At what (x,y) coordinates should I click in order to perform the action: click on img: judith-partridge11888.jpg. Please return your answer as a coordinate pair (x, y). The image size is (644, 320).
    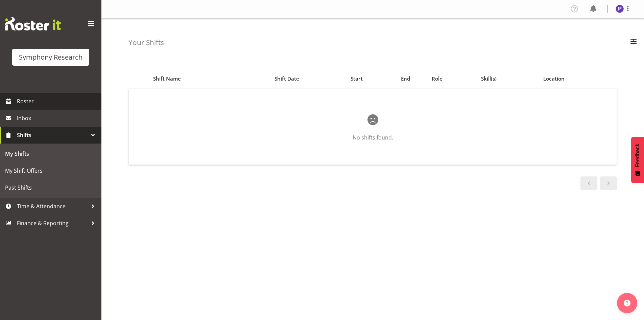
    Looking at the image, I should click on (619, 9).